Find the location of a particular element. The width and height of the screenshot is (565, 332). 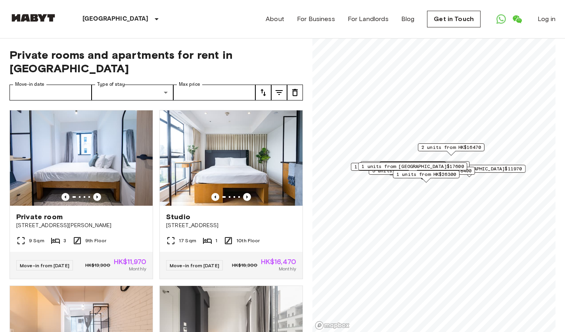

span: 2 units from HK$16470 is located at coordinates (451, 147).